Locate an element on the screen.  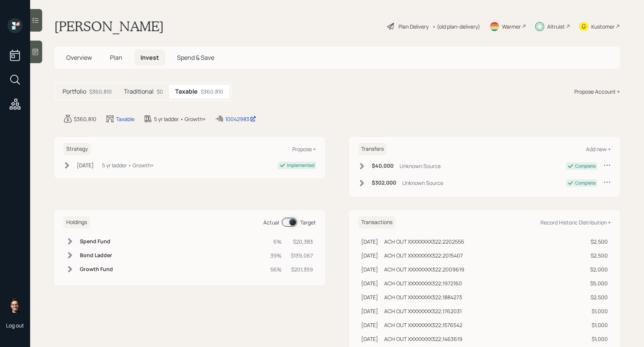
h5: Portfolio is located at coordinates (74, 91).